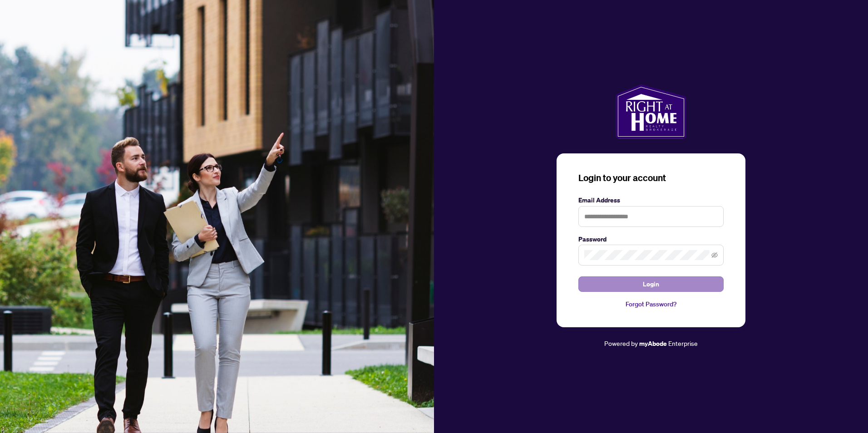  Describe the element at coordinates (715, 255) in the screenshot. I see `span: eye-invisible` at that location.